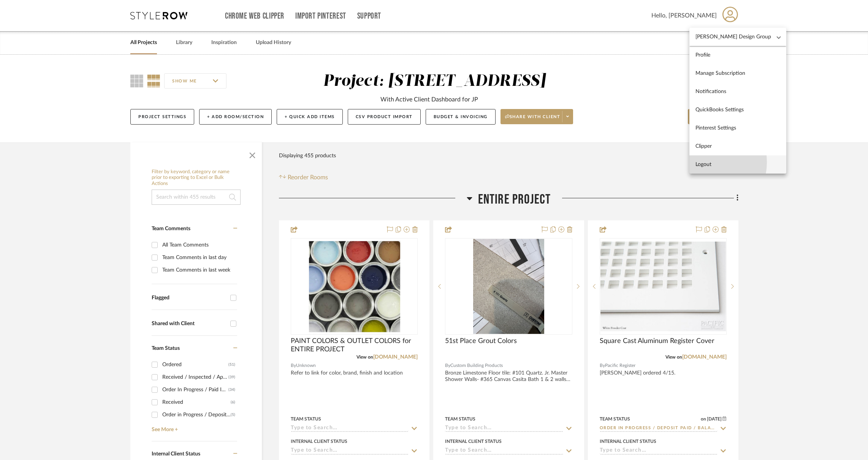 The height and width of the screenshot is (460, 868). What do you see at coordinates (738, 146) in the screenshot?
I see `span: Clipper` at bounding box center [738, 146].